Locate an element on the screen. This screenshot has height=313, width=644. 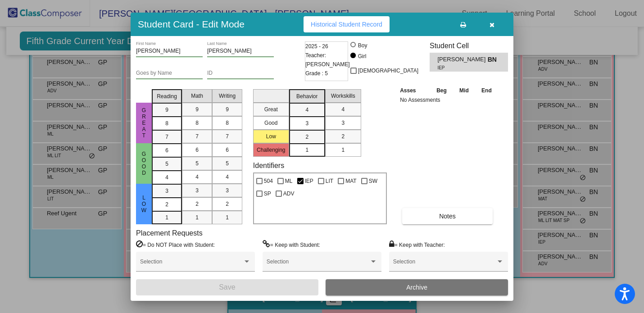
label: Placement Requests is located at coordinates (169, 233).